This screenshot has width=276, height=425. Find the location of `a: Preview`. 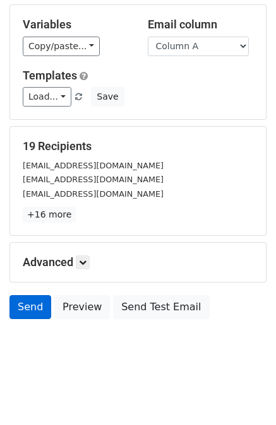

a: Preview is located at coordinates (82, 307).